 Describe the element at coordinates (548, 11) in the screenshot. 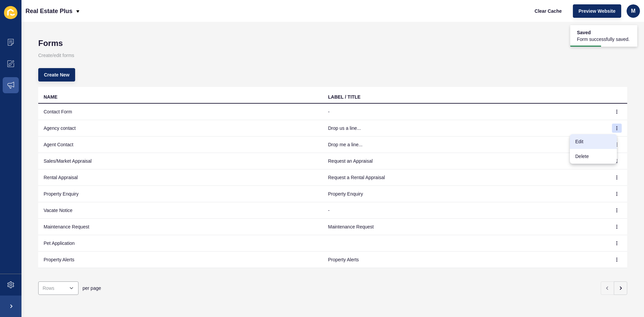

I see `button: Clear Cache` at that location.